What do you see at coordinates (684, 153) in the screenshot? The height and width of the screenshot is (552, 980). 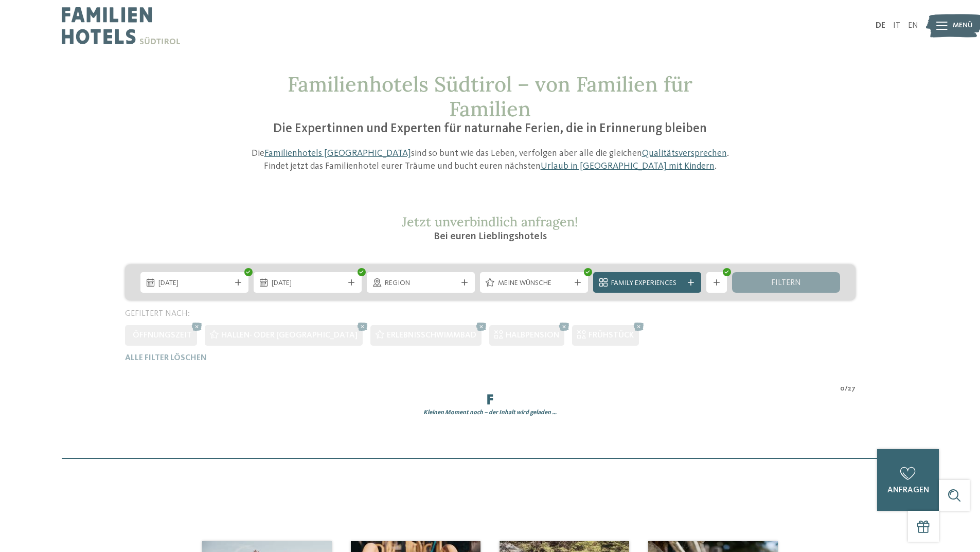 I see `a: Qualitätsversprechen` at bounding box center [684, 153].